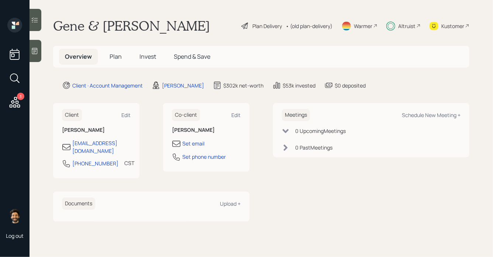 This screenshot has height=257, width=493. What do you see at coordinates (363, 26) in the screenshot?
I see `div: Warmer` at bounding box center [363, 26].